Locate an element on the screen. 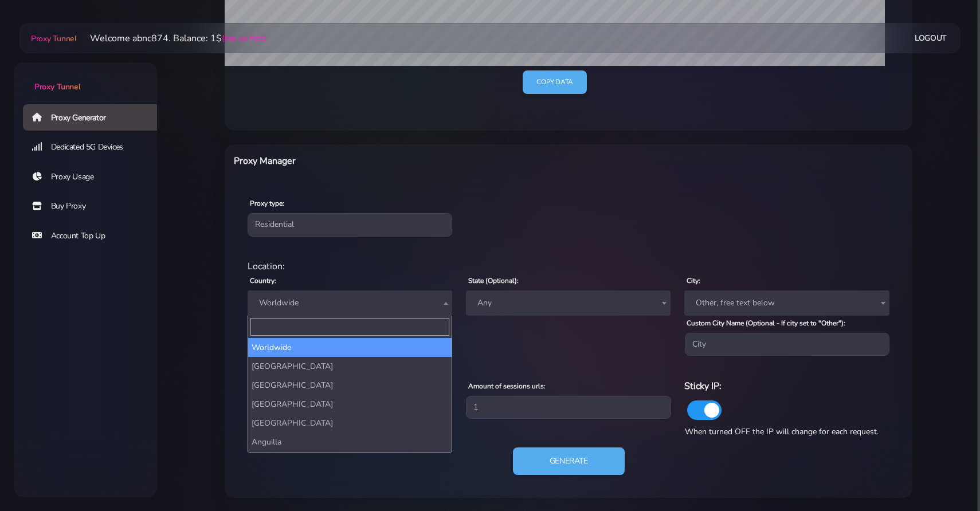 Image resolution: width=980 pixels, height=511 pixels. div: Proxy Settings: is located at coordinates (569, 372).